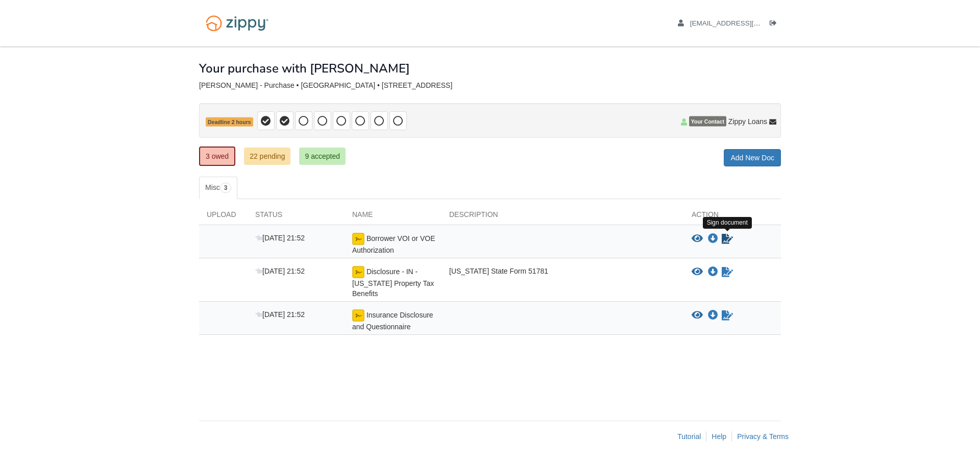  Describe the element at coordinates (217, 156) in the screenshot. I see `a: 3 owed` at that location.